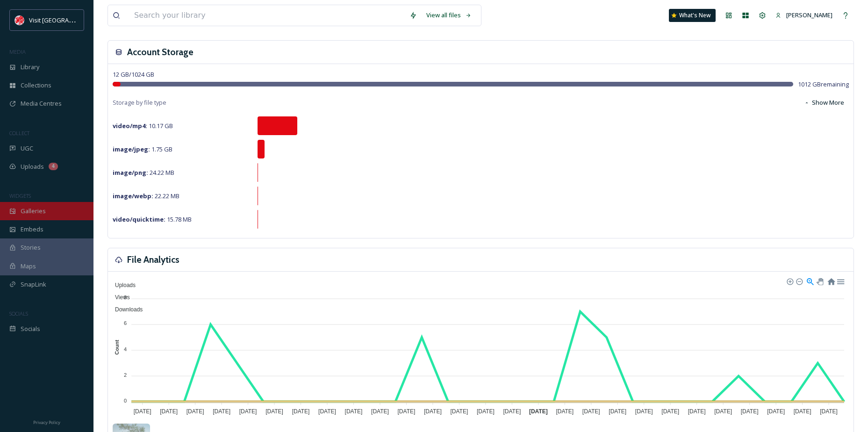 The image size is (868, 432). What do you see at coordinates (125, 349) in the screenshot?
I see `tspan: 4` at bounding box center [125, 349].